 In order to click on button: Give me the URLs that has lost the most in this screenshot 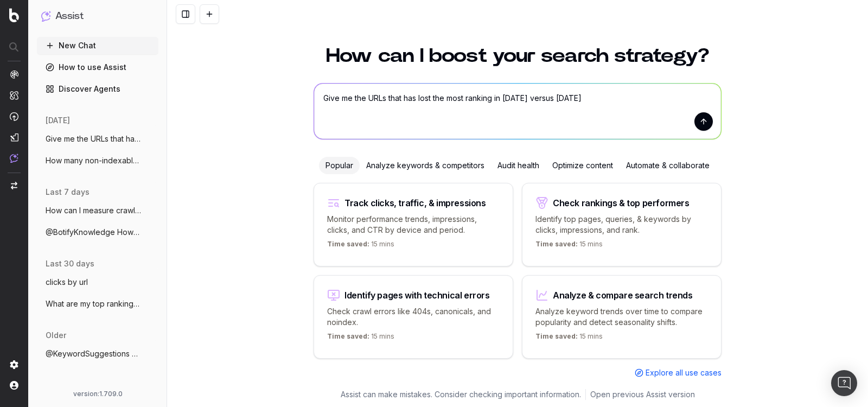, I will do `click(98, 139)`.